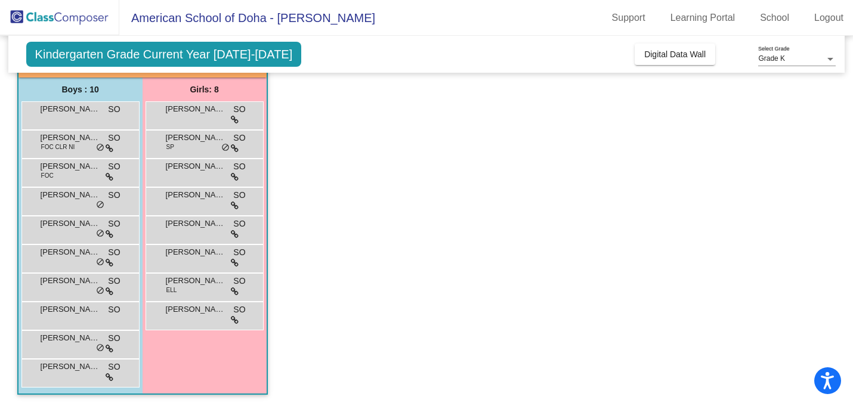 The width and height of the screenshot is (853, 406). What do you see at coordinates (172, 290) in the screenshot?
I see `span: ELL` at bounding box center [172, 290].